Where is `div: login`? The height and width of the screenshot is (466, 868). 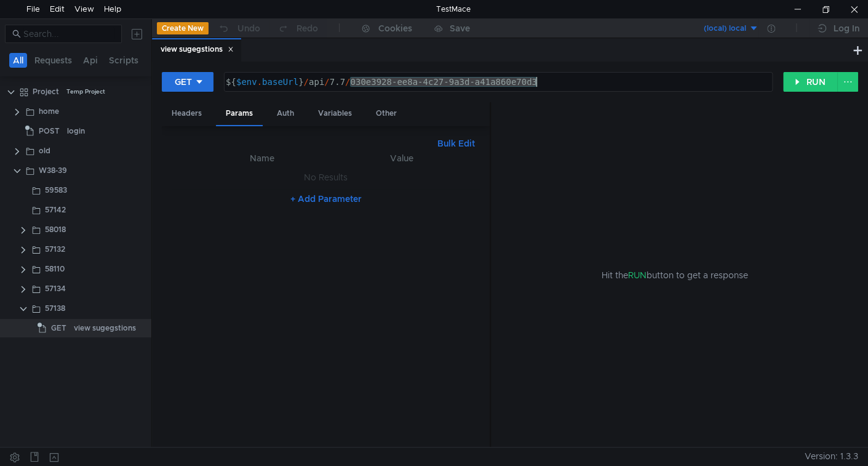
div: login is located at coordinates (76, 131).